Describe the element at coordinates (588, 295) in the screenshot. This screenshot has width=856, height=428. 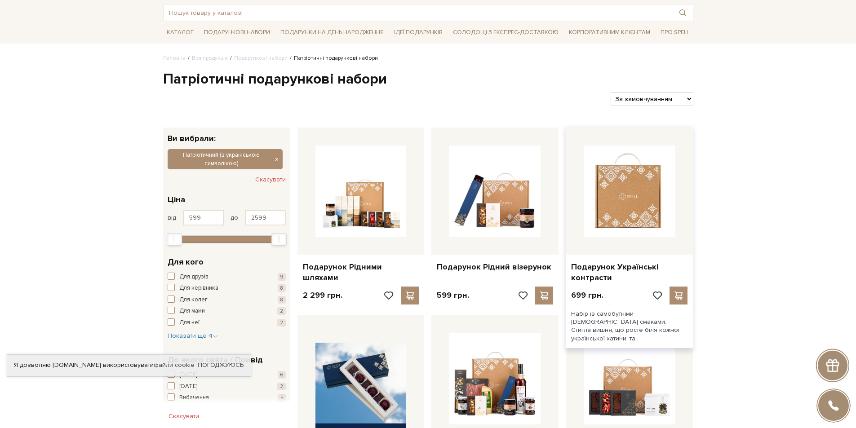
I see `p: 699 грн.` at that location.